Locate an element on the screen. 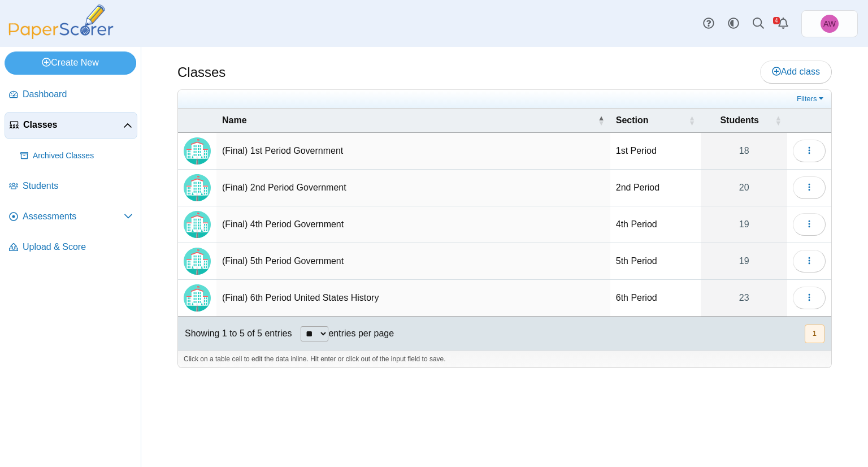  div: Showing 1 to 5 of 5 entries is located at coordinates (234, 334).